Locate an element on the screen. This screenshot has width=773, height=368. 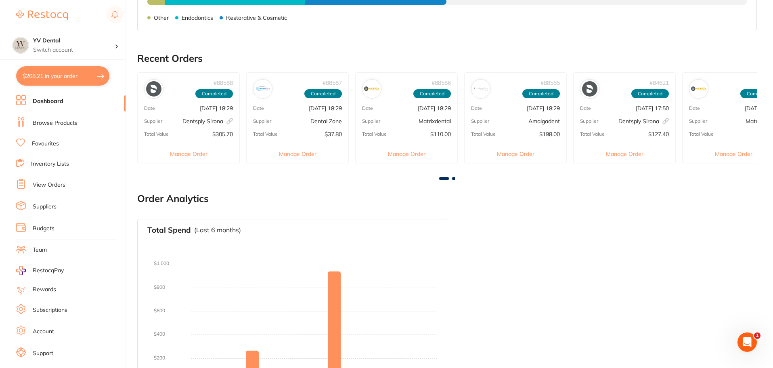
img: Restocq Logo is located at coordinates (42, 15).